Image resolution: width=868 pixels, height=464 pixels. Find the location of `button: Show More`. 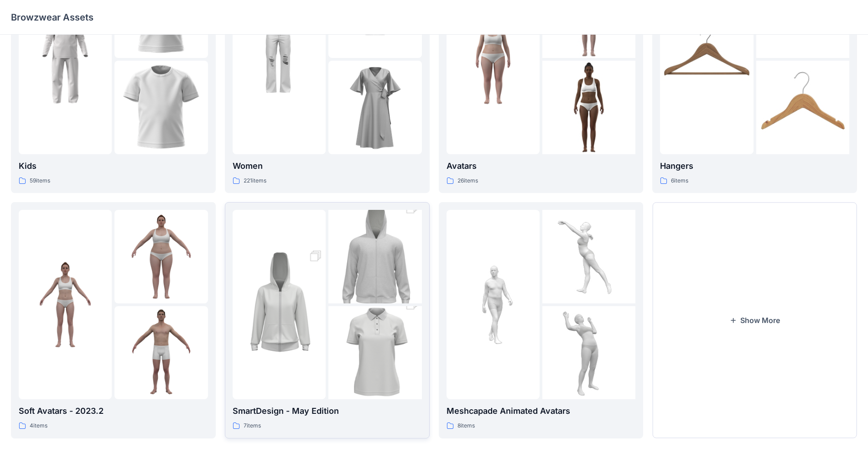

button: Show More is located at coordinates (754, 320).